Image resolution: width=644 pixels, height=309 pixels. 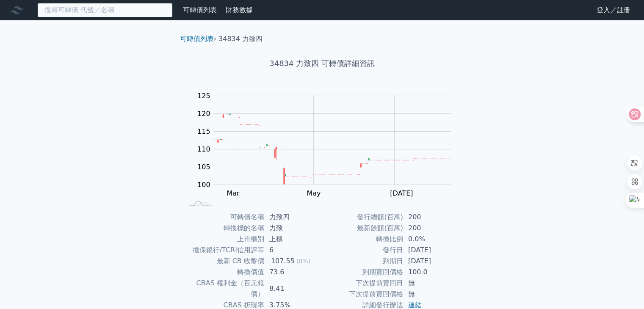 What do you see at coordinates (105, 10) in the screenshot?
I see `input: 搜尋可轉債 代號／名稱` at bounding box center [105, 10].